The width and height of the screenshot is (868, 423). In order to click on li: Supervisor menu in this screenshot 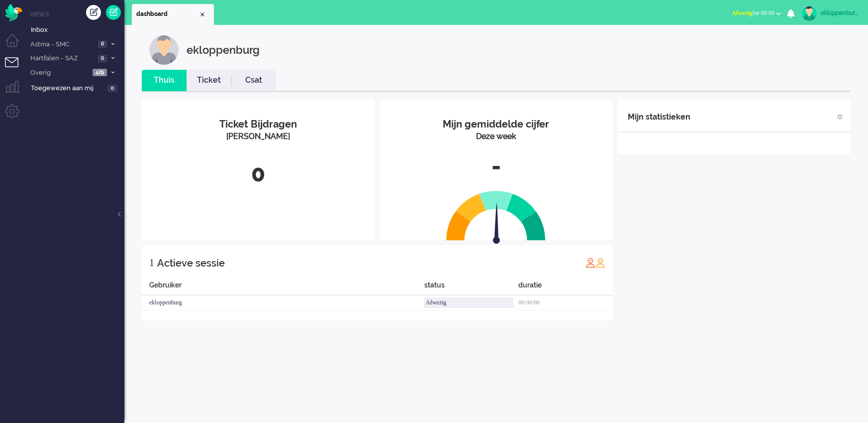, I will do `click(16, 92)`.